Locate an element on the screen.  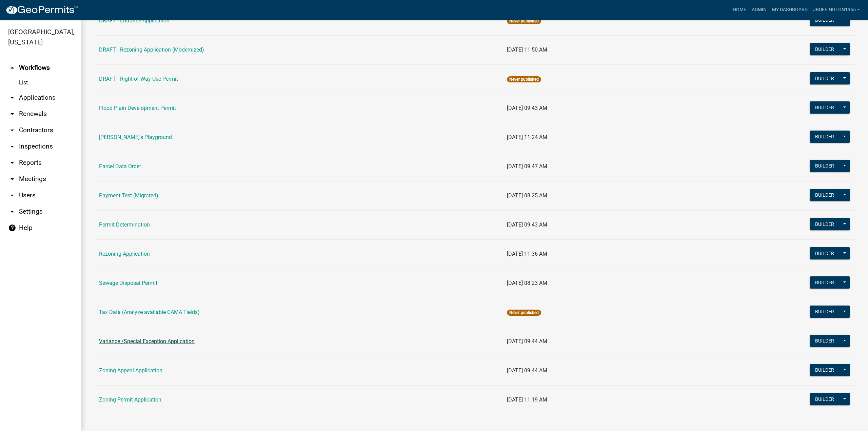
a: Parcel Data Order is located at coordinates (120, 166).